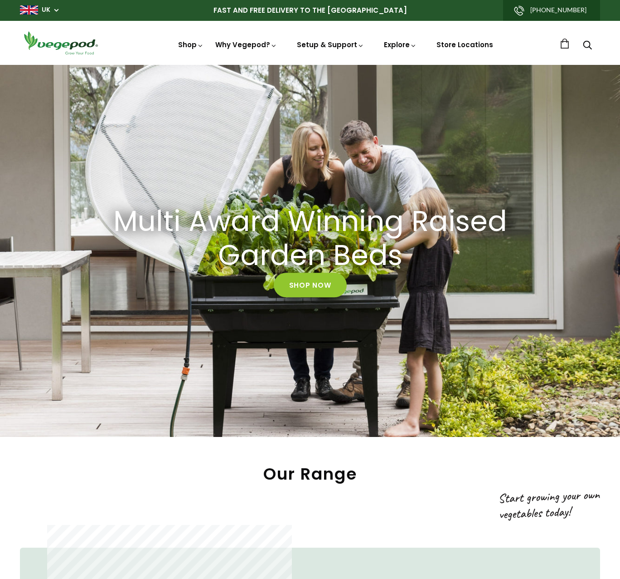 This screenshot has width=620, height=579. What do you see at coordinates (246, 44) in the screenshot?
I see `a: Why Vegepod?` at bounding box center [246, 44].